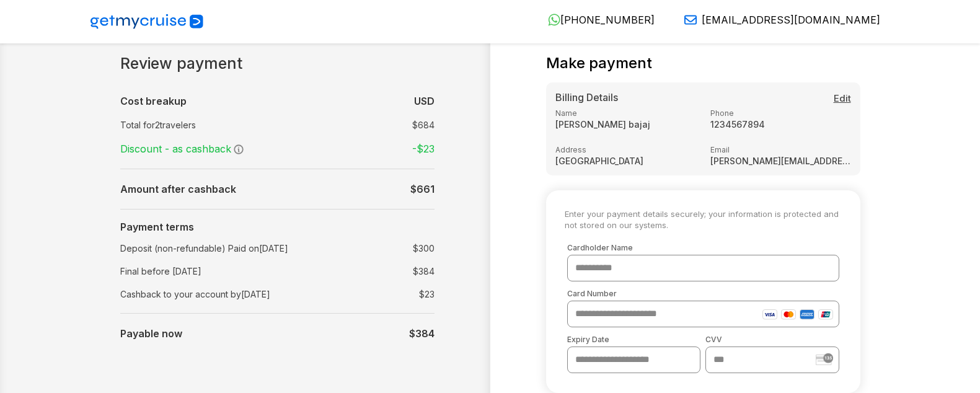 The height and width of the screenshot is (393, 980). What do you see at coordinates (391, 271) in the screenshot?
I see `td: $384` at bounding box center [391, 271].